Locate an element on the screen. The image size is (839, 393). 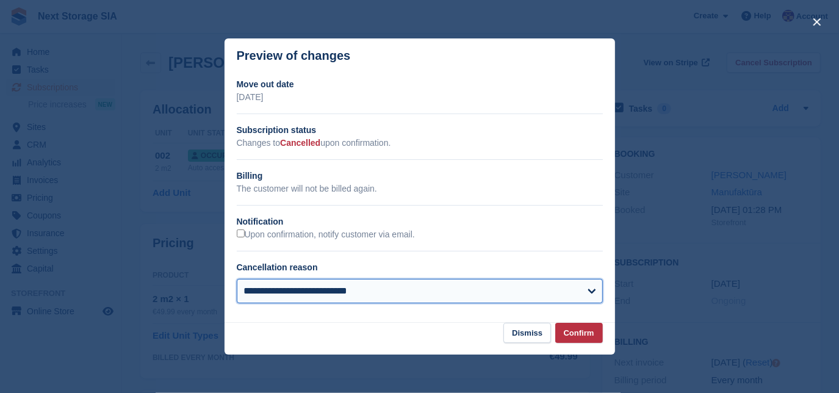
h2: Subscription status is located at coordinates (420, 130).